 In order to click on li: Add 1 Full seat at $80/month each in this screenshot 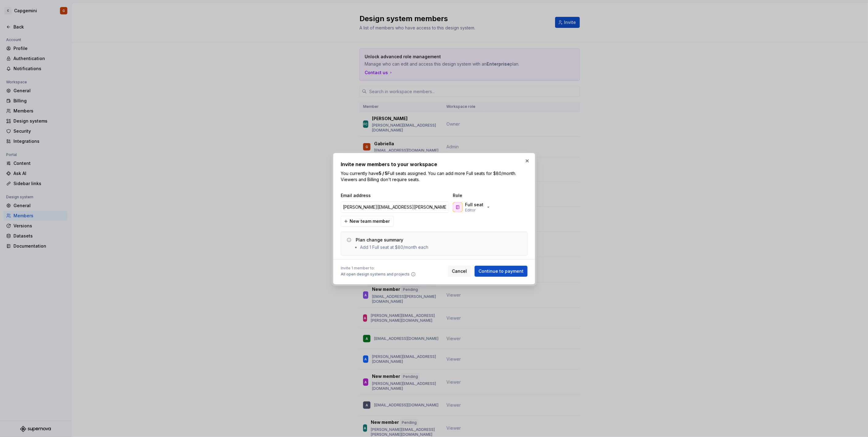, I will do `click(394, 247)`.